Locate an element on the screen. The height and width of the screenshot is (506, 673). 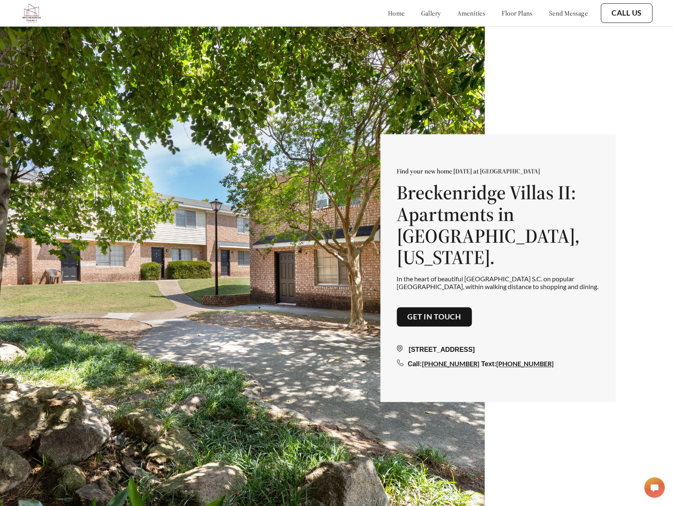
img: bv2_logo.png is located at coordinates (32, 13).